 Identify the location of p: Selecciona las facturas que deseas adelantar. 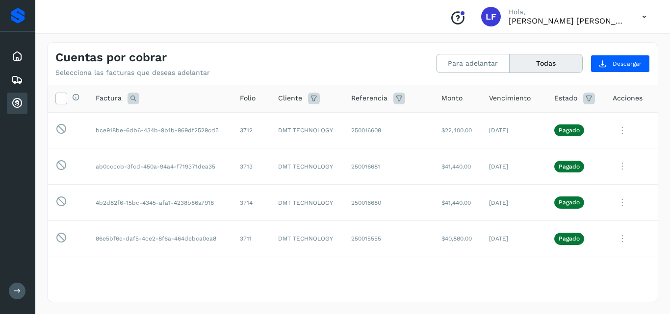
(132, 73).